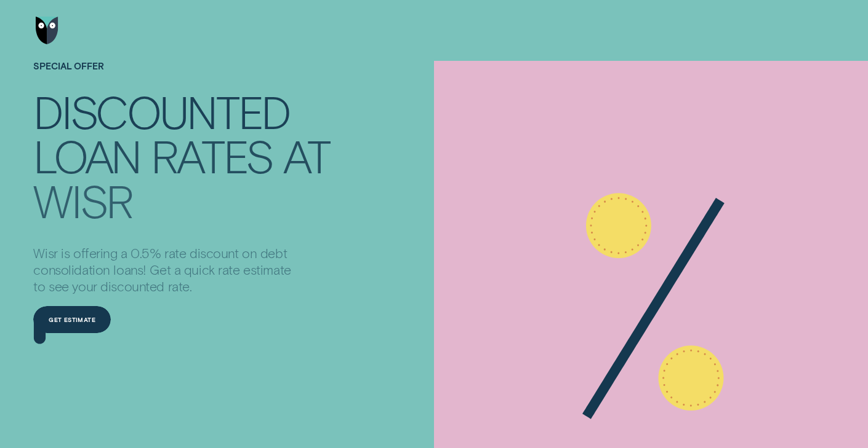 This screenshot has height=448, width=868. What do you see at coordinates (47, 30) in the screenshot?
I see `img: Wisr` at bounding box center [47, 30].